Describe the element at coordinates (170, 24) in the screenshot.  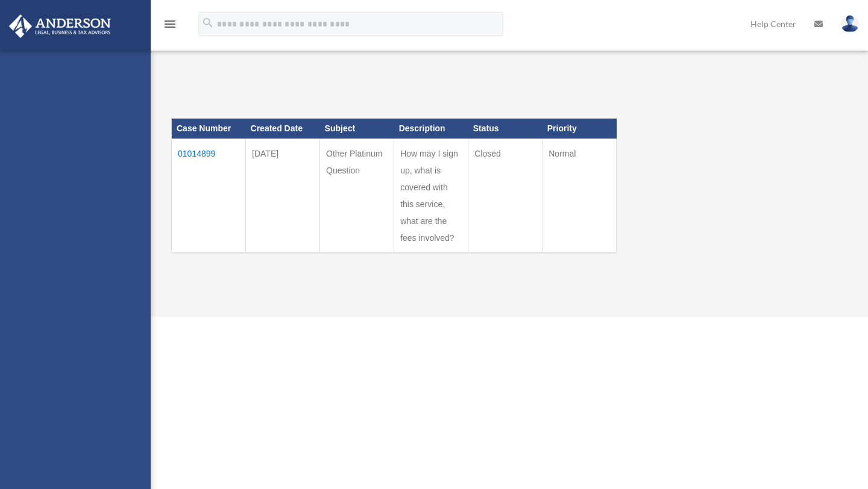
I see `i: menu` at that location.